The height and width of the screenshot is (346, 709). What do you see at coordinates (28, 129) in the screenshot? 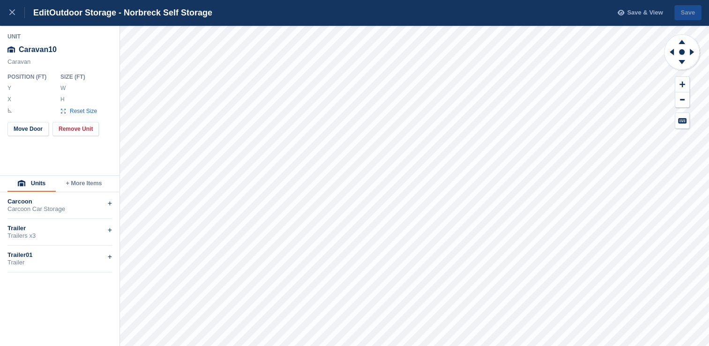
I see `button: Move Door` at bounding box center [28, 129].